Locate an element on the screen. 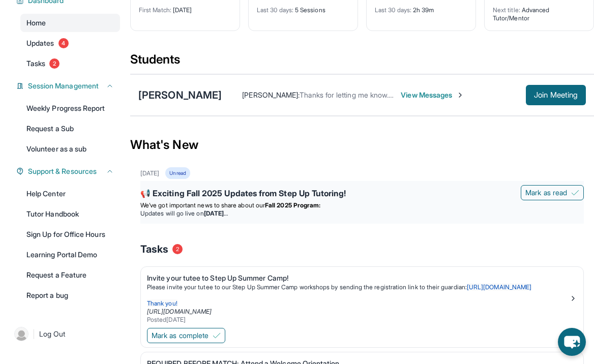 The image size is (594, 364). button: Session Management is located at coordinates (69, 86).